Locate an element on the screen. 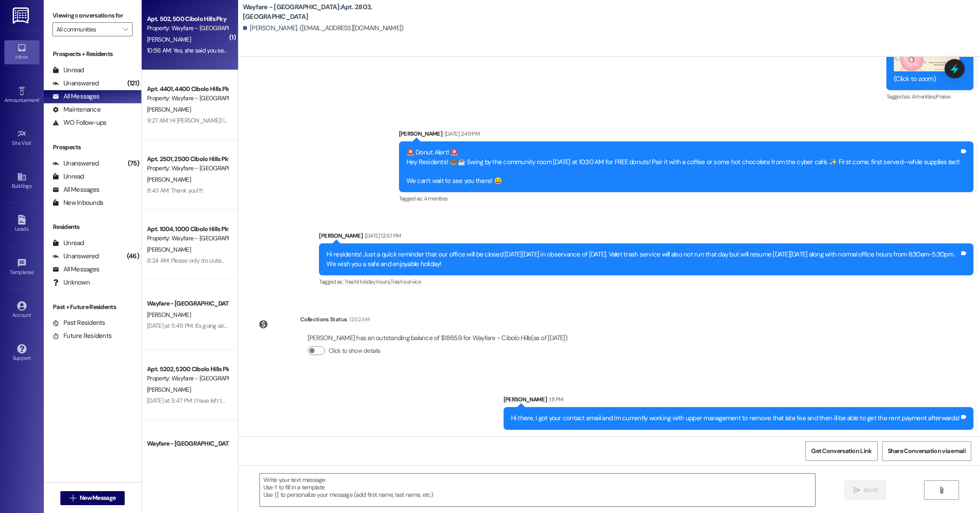 Image resolution: width=980 pixels, height=513 pixels. div: Apt. 4401, 4400 Cibolo Hills Pky is located at coordinates (187, 89).